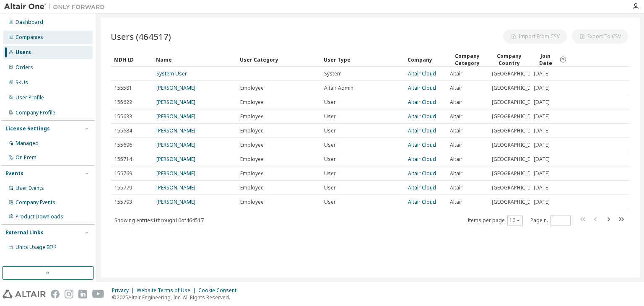  I want to click on div: Orders, so click(25, 67).